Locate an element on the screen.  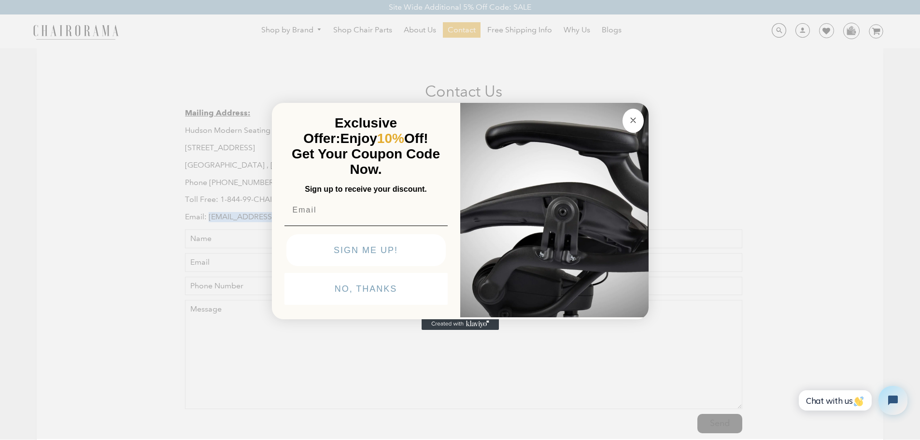
a: Created with Klaviyo - opens in a new tab is located at coordinates (460, 324).